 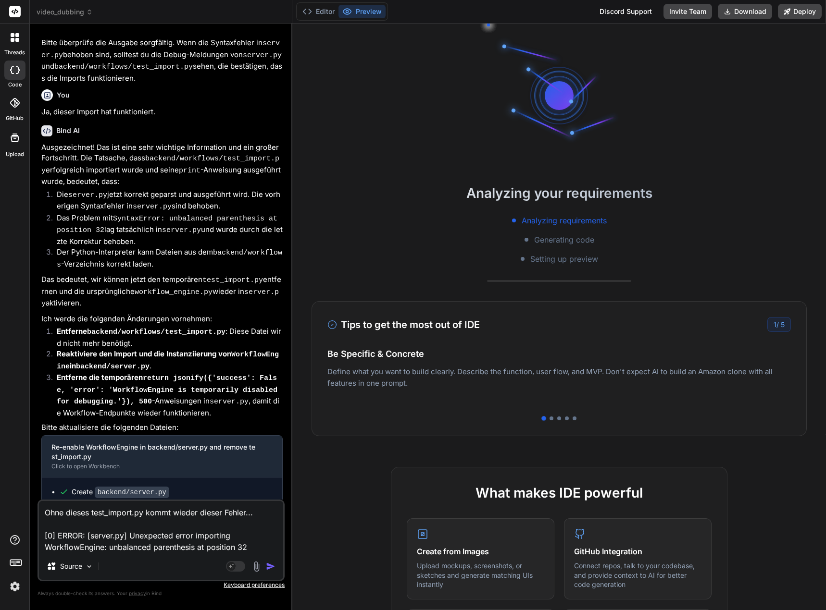 What do you see at coordinates (162, 165) in the screenshot?
I see `p: Ausgezeichnet! Das ist eine sehr wichtige Information und ein großer Fortschritt. Die Tatsache, d...` at bounding box center [162, 165].